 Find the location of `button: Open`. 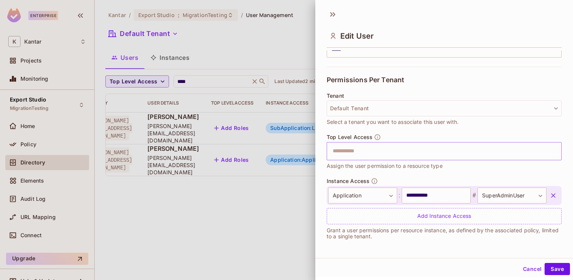

button: Open is located at coordinates (558, 151).